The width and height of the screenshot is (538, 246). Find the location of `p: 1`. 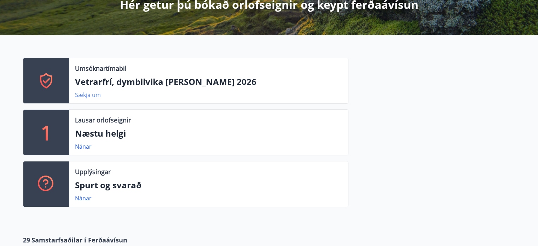

p: 1 is located at coordinates (46, 132).